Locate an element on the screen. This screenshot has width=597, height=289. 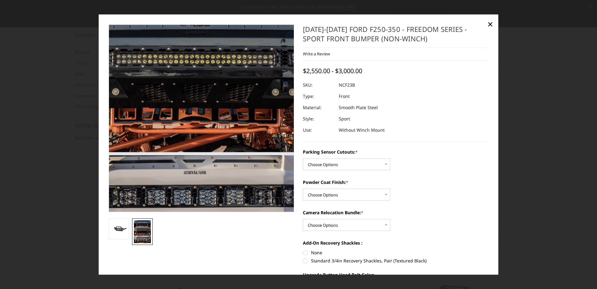
label: Powder Coat Finish: is located at coordinates (396, 182).